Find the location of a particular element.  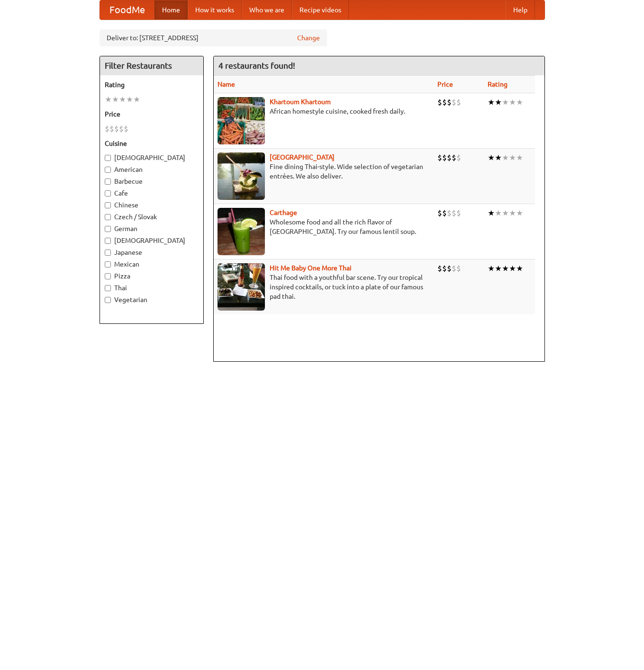

a: Help is located at coordinates (520, 10).